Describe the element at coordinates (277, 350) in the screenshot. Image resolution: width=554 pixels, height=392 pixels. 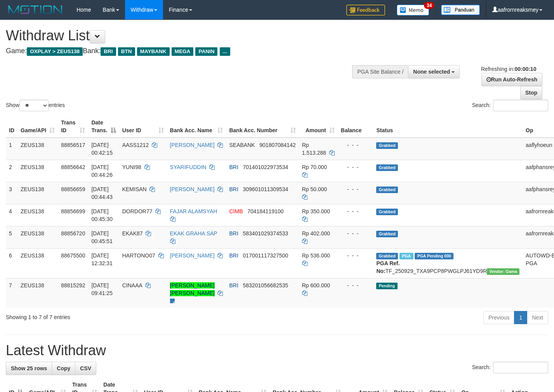
I see `h1: Latest Withdraw` at that location.